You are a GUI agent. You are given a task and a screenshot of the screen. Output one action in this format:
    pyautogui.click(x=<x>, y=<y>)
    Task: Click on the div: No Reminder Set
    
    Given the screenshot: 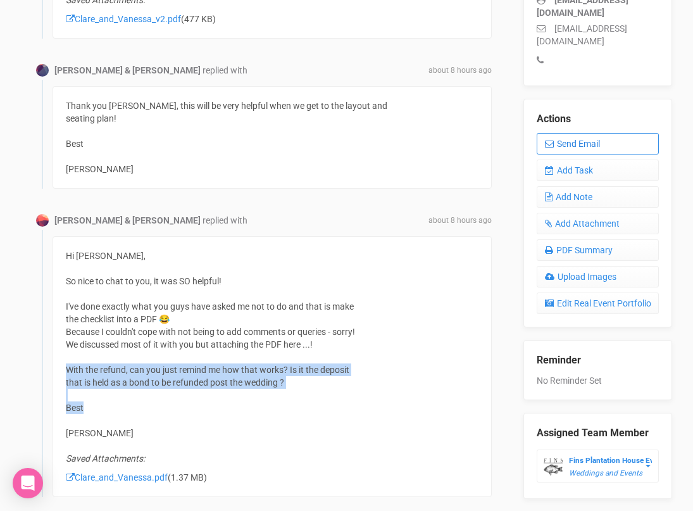 What is the action you would take?
    pyautogui.click(x=598, y=363)
    